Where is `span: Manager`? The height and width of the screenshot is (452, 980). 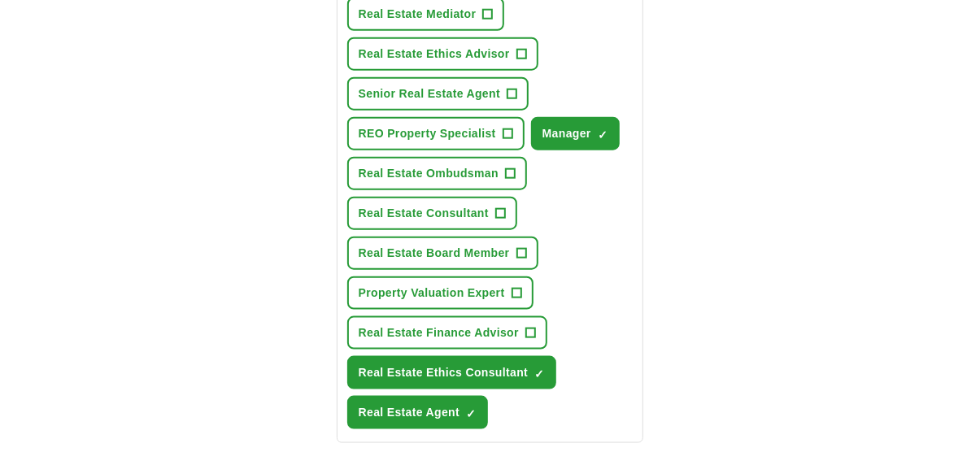
span: Manager is located at coordinates (567, 133).